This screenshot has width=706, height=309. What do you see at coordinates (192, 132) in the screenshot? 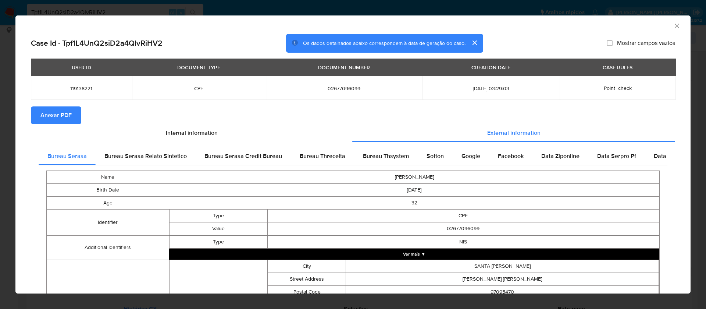
I see `span: Internal information` at bounding box center [192, 132].